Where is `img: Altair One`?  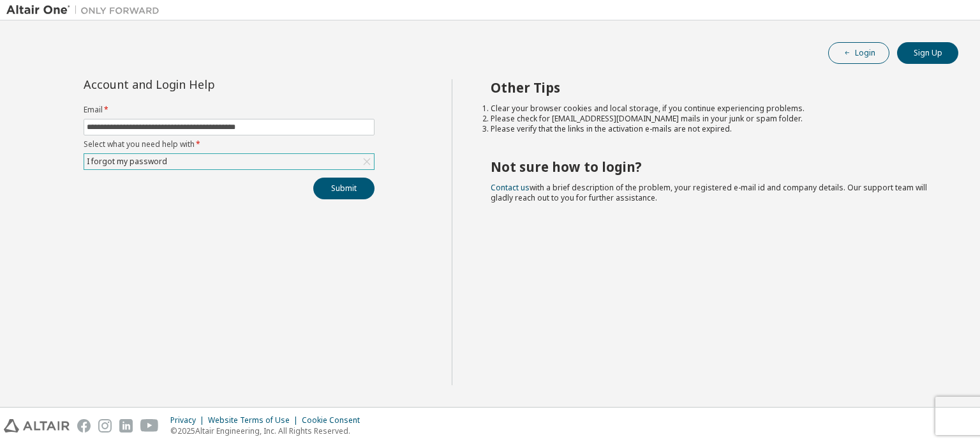 img: Altair One is located at coordinates (86, 10).